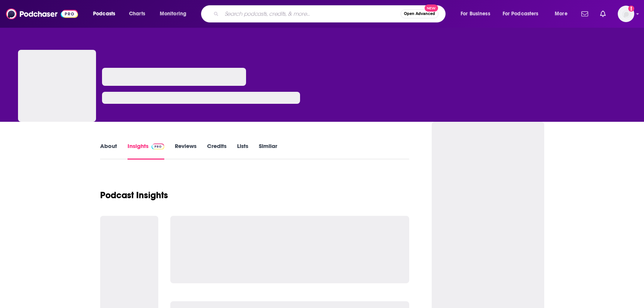 The height and width of the screenshot is (308, 644). Describe the element at coordinates (217, 151) in the screenshot. I see `a: Credits` at that location.